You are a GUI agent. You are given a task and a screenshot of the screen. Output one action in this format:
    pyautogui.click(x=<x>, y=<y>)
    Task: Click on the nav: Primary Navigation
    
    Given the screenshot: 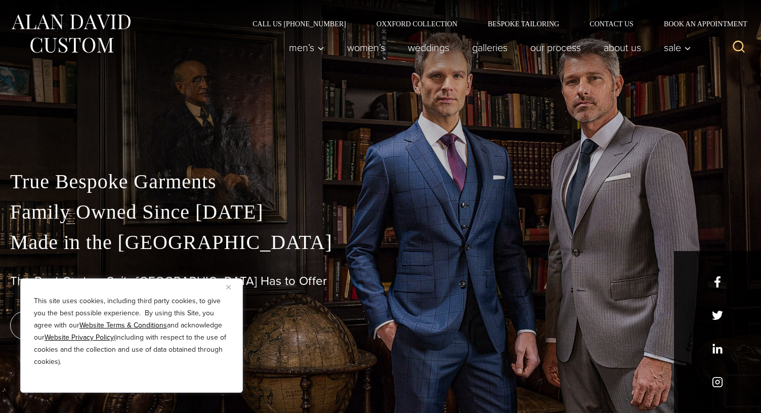 What is the action you would take?
    pyautogui.click(x=487, y=48)
    